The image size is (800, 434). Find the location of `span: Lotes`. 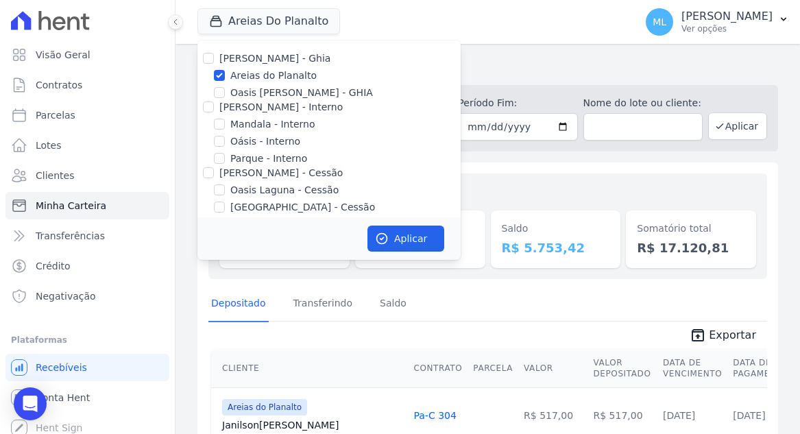

span: Lotes is located at coordinates (49, 145).